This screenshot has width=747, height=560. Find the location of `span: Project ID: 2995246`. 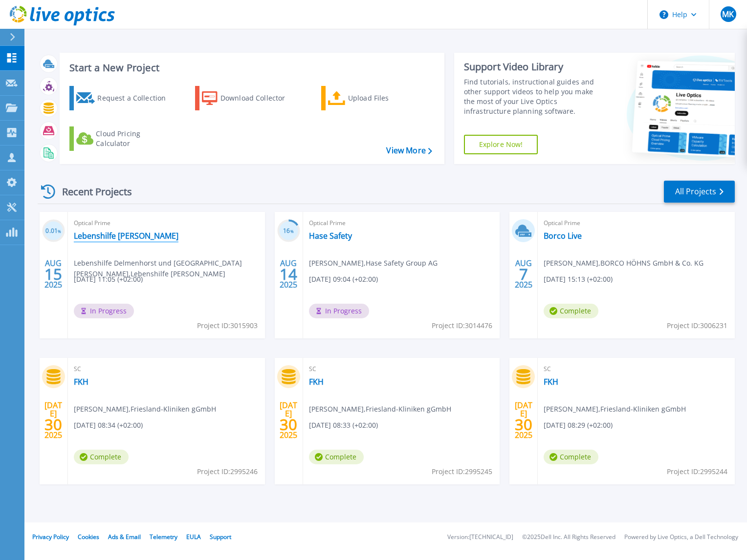

span: Project ID: 2995246 is located at coordinates (228, 472).